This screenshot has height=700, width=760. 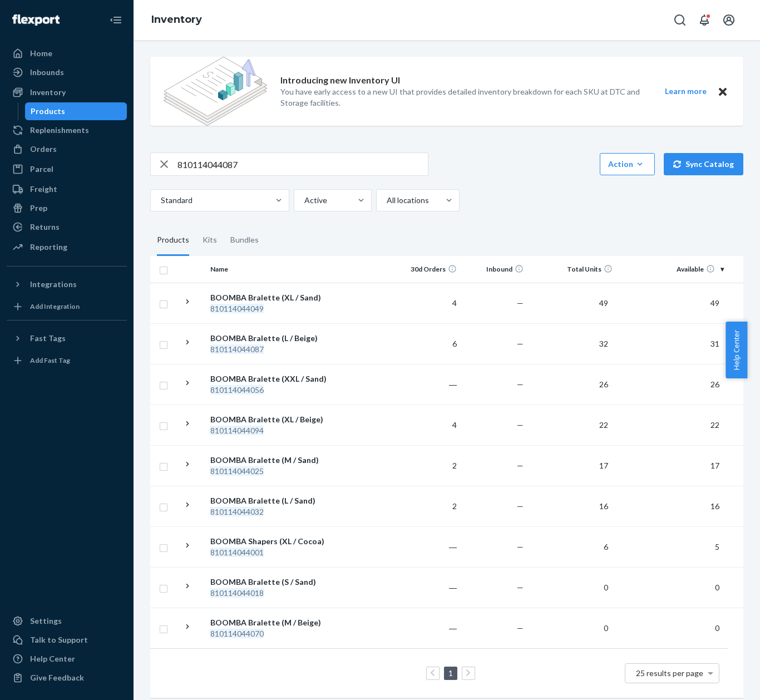 What do you see at coordinates (268, 460) in the screenshot?
I see `div: BOOMBA Bralette (M / Sand)` at bounding box center [268, 460].